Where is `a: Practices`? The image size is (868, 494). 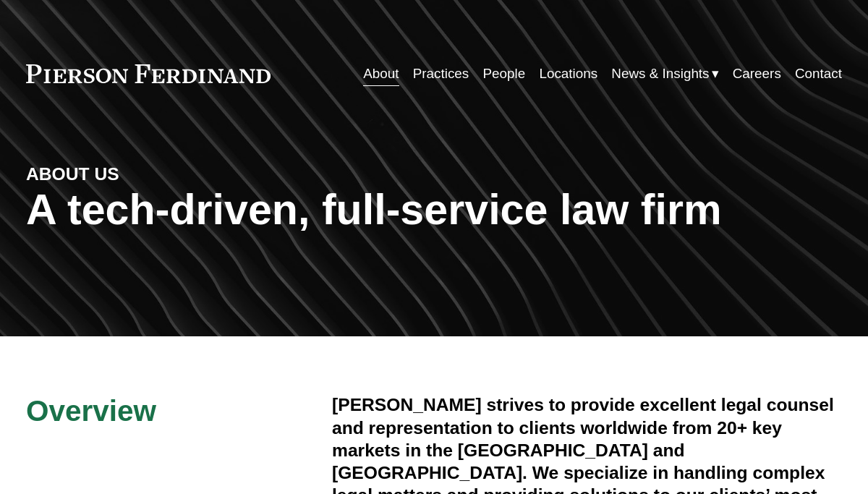
a: Practices is located at coordinates (442, 74).